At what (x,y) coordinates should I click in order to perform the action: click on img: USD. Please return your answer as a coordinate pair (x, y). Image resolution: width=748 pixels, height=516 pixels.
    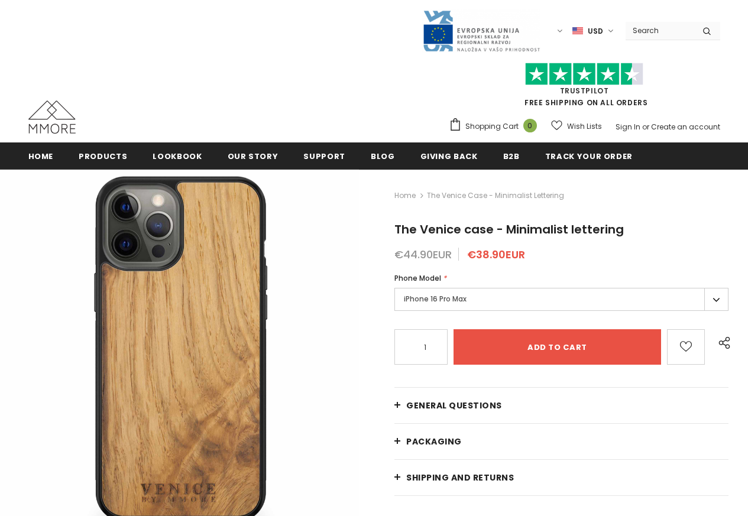
    Looking at the image, I should click on (578, 31).